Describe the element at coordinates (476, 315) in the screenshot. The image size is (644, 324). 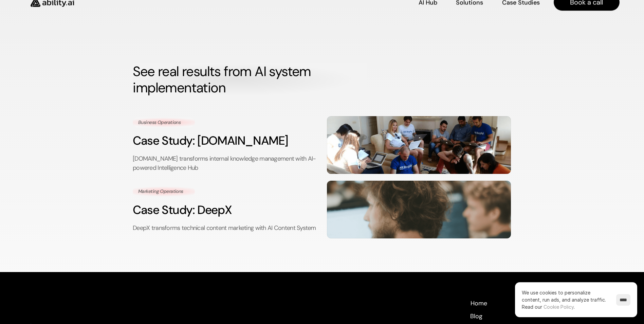
I see `a: Blog` at that location.